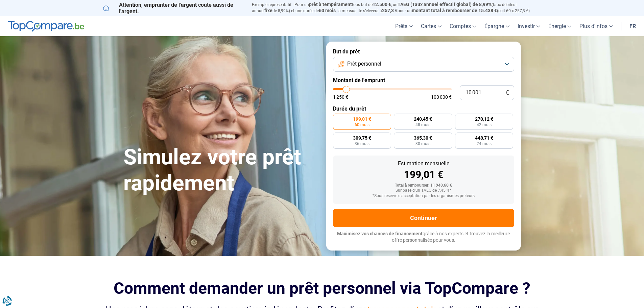  Describe the element at coordinates (423, 191) in the screenshot. I see `div: Sur base d'un TAEG de 7,45 %*` at that location.